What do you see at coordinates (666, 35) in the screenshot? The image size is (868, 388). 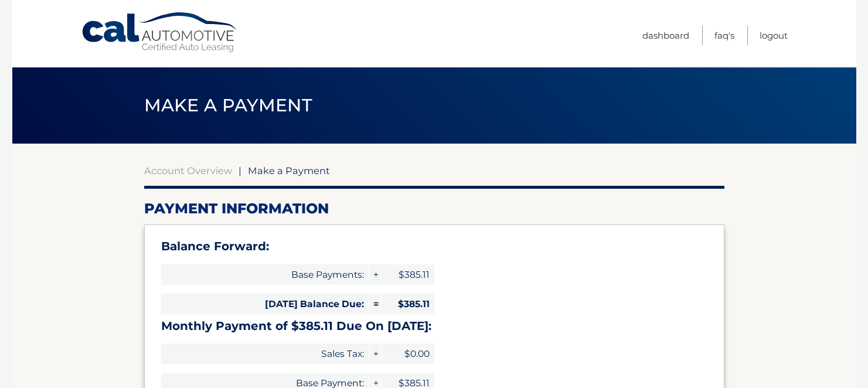 I see `a: Dashboard` at bounding box center [666, 35].